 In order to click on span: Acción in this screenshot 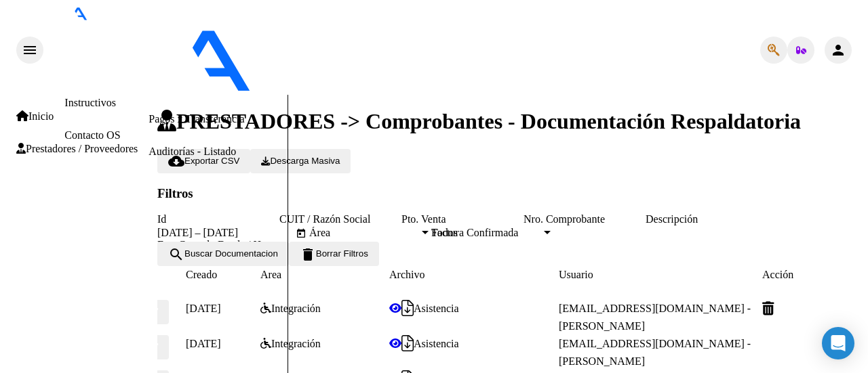, I will do `click(778, 274)`.